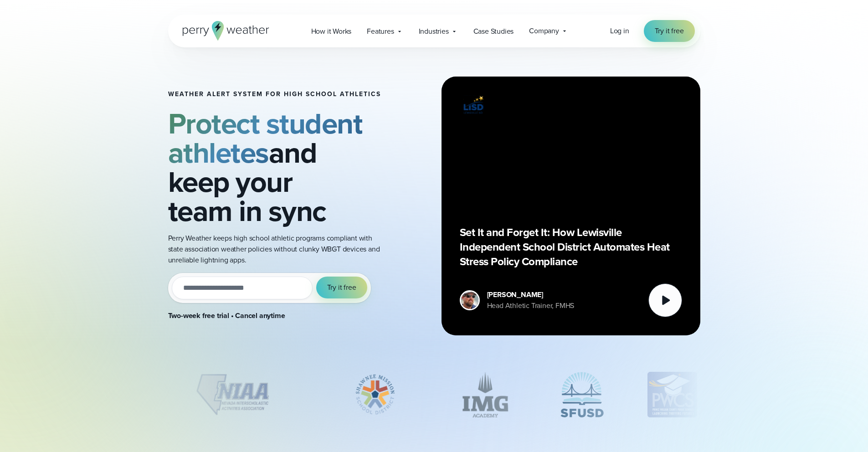 This screenshot has width=868, height=452. I want to click on span: Log in, so click(619, 31).